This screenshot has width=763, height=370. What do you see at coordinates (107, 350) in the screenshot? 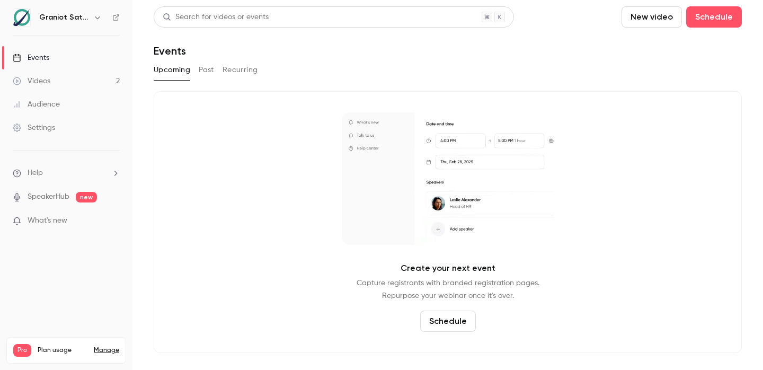
I see `a: Manage` at bounding box center [107, 350].